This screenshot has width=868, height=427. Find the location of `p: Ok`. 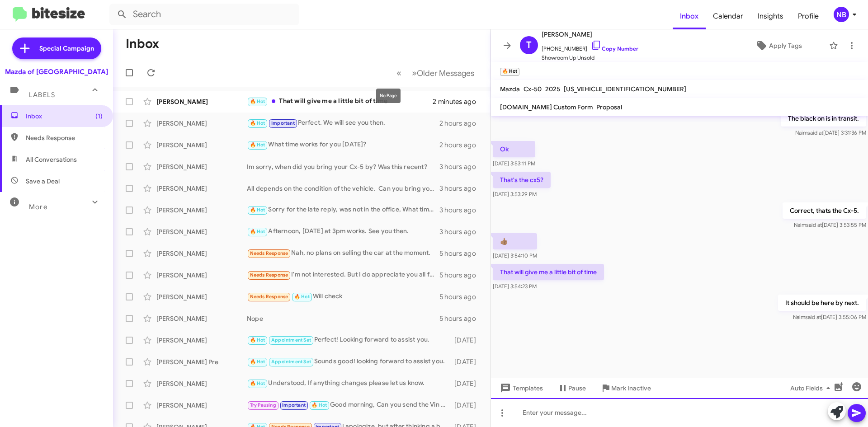

p: Ok is located at coordinates (514, 149).